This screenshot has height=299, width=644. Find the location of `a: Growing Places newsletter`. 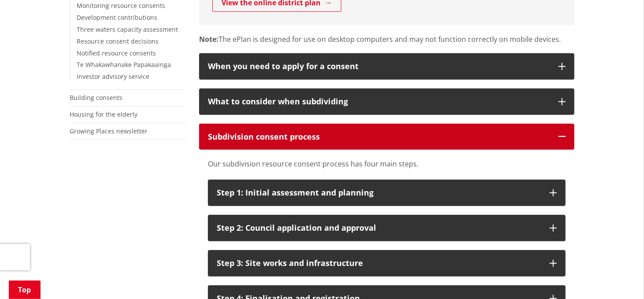

a: Growing Places newsletter is located at coordinates (108, 131).